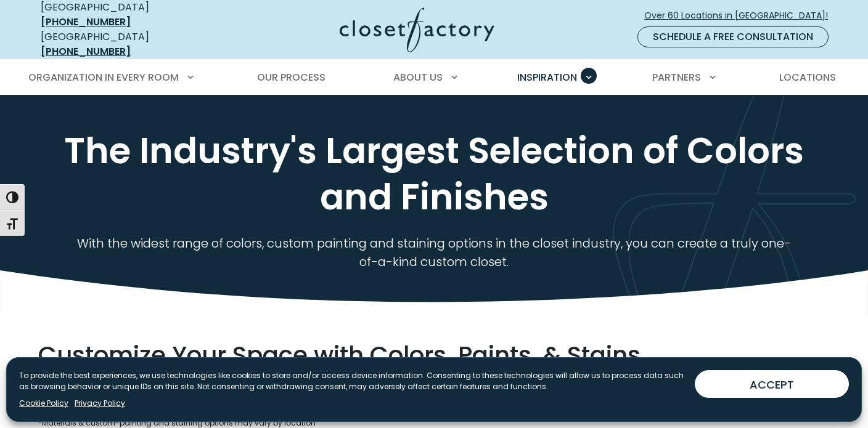  Describe the element at coordinates (772, 384) in the screenshot. I see `button: ACCEPT` at that location.